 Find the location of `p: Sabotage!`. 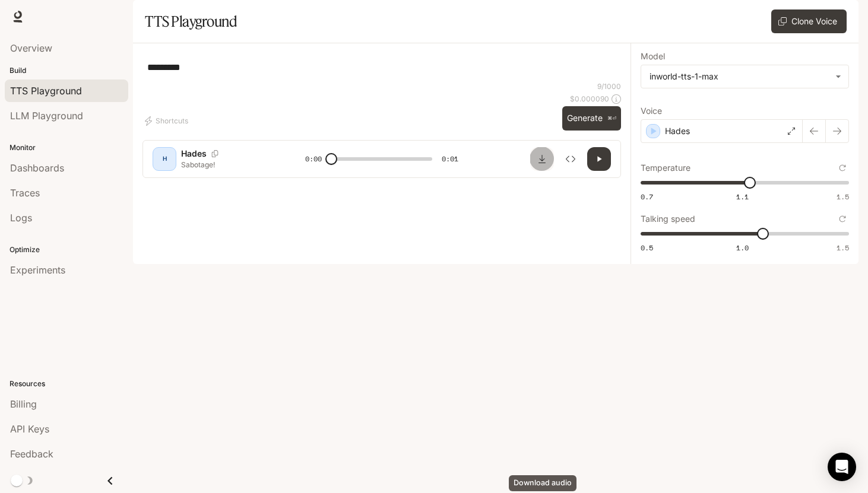

p: Sabotage! is located at coordinates (228, 165).